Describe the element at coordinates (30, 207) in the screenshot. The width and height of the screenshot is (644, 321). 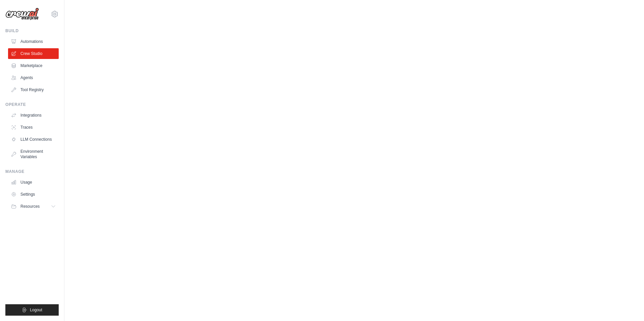
I see `span: Resources` at that location.